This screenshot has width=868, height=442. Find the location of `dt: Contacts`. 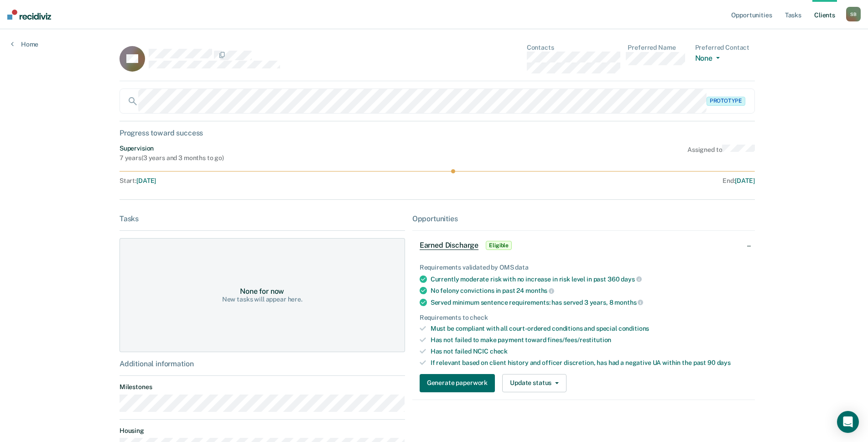

dt: Contacts is located at coordinates (574, 48).